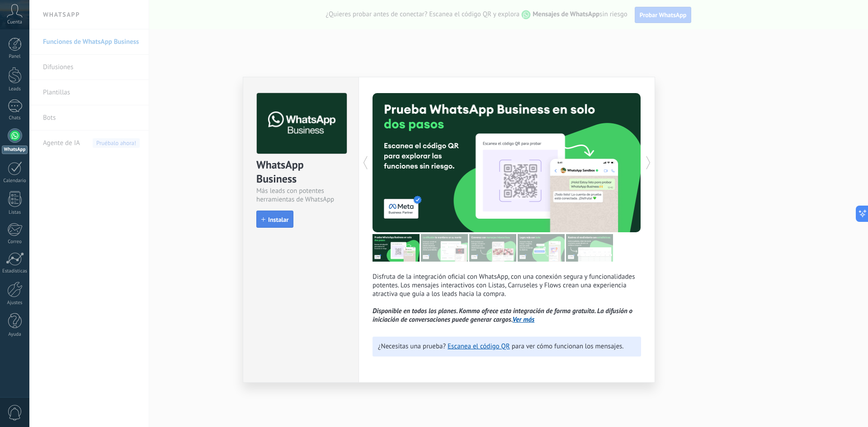  I want to click on div: Listas, so click(15, 212).